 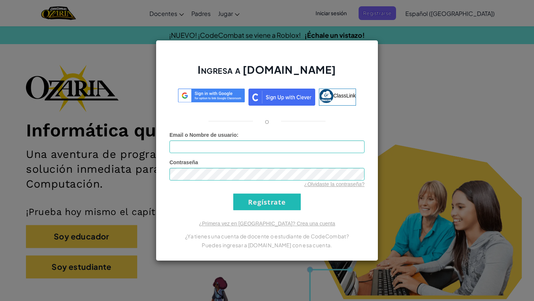 What do you see at coordinates (184, 163) in the screenshot?
I see `span: Contraseña` at bounding box center [184, 163].